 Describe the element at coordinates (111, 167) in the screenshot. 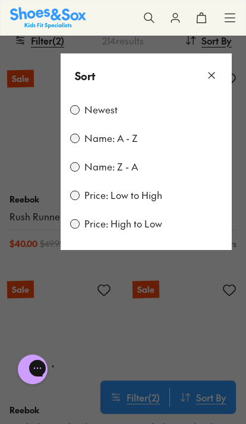

I see `label: Name: Z - A` at that location.